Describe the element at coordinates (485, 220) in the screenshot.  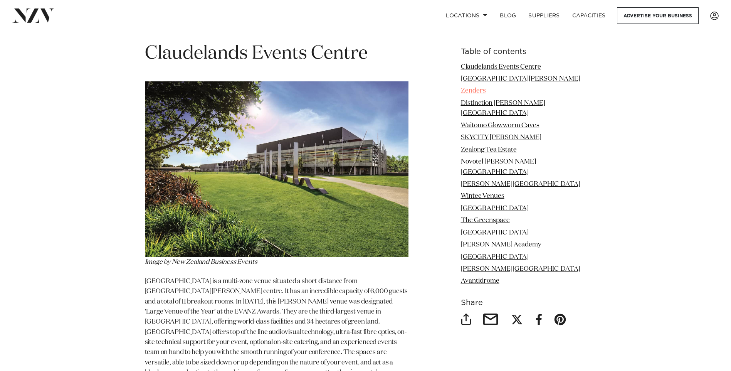
I see `a: The Greenspace` at that location.